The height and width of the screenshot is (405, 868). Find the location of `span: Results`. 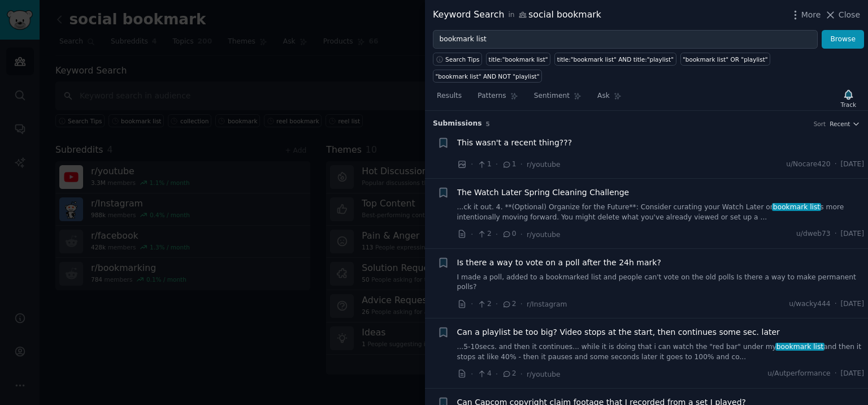

span: Results is located at coordinates (449, 96).